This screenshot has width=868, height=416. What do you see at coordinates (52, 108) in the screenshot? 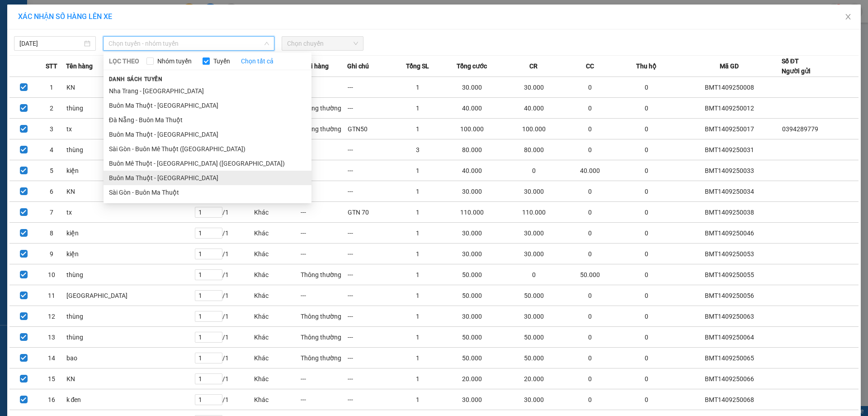
I see `td: 2` at bounding box center [52, 108].